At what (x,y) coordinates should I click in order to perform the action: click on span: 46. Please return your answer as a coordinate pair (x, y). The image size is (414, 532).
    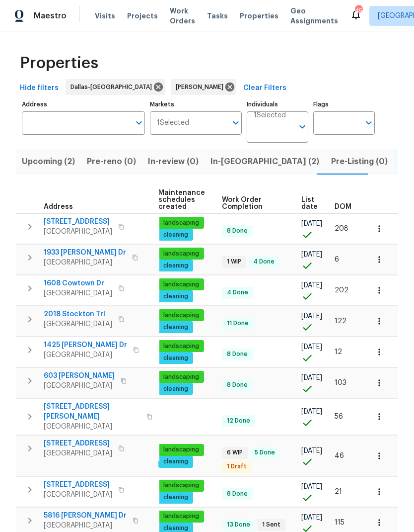
    Looking at the image, I should click on (339, 456).